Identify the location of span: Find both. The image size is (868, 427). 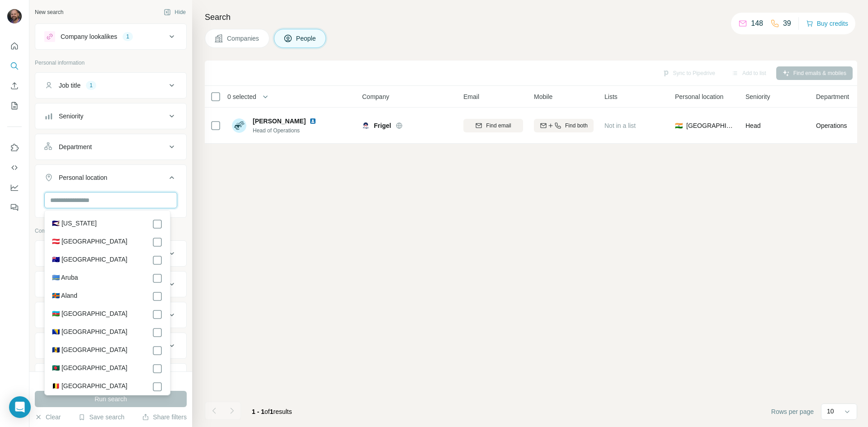
(577, 126).